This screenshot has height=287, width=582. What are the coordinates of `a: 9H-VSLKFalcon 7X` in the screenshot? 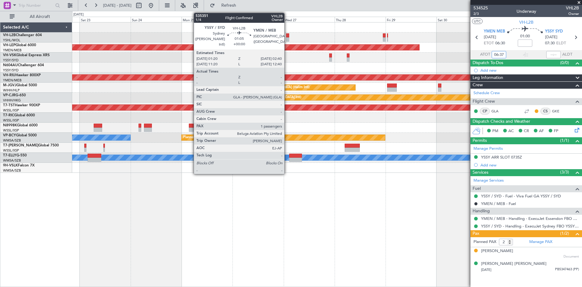 It's located at (19, 165).